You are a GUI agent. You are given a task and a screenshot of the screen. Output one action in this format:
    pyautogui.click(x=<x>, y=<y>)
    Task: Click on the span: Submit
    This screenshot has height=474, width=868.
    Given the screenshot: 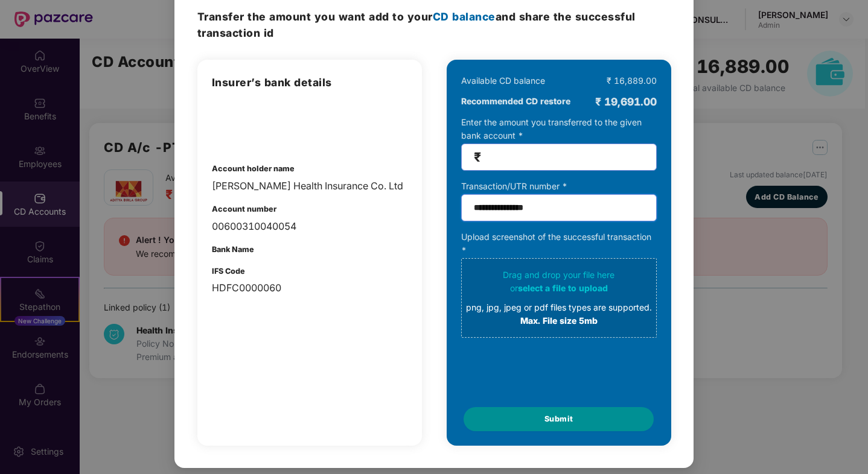 What is the action you would take?
    pyautogui.click(x=558, y=419)
    